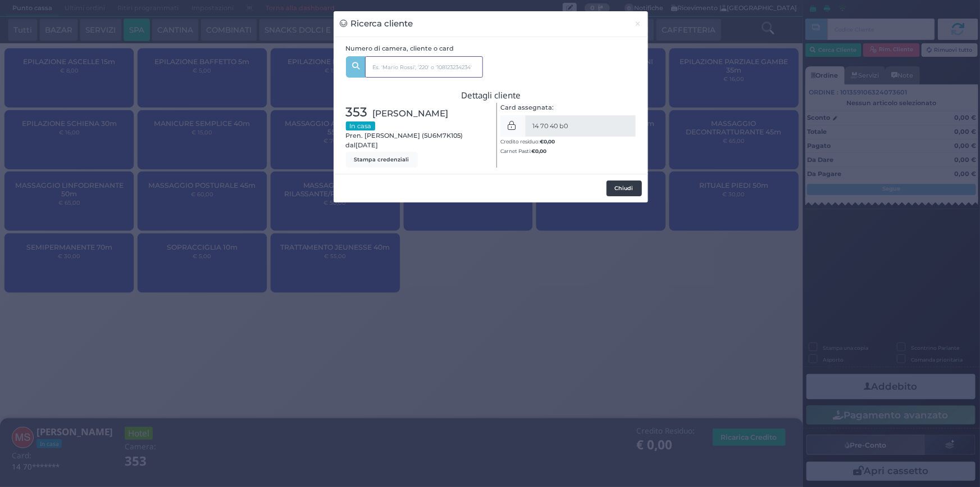 The height and width of the screenshot is (487, 980). Describe the element at coordinates (382, 160) in the screenshot. I see `button: Stampa credenziali` at that location.